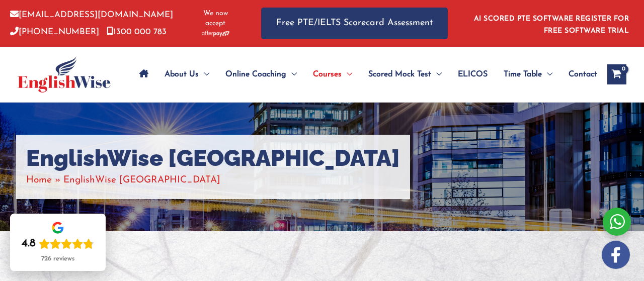  I want to click on span: Home, so click(39, 180).